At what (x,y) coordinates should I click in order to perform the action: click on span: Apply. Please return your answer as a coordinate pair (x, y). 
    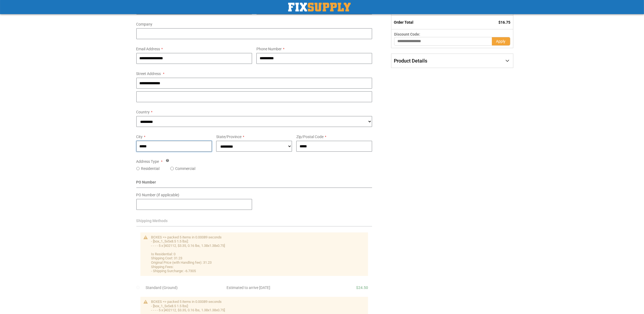
    Looking at the image, I should click on (501, 41).